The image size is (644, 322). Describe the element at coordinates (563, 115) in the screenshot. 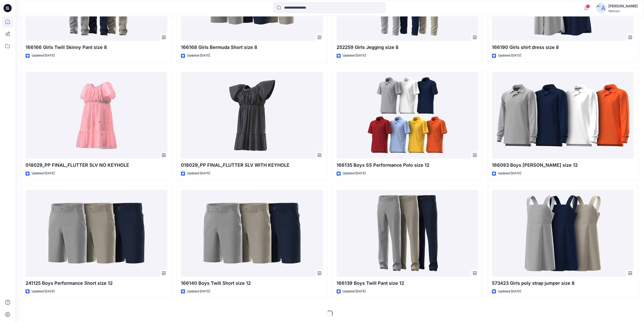

I see `a: 166093 Boys LS Polo size 12` at that location.